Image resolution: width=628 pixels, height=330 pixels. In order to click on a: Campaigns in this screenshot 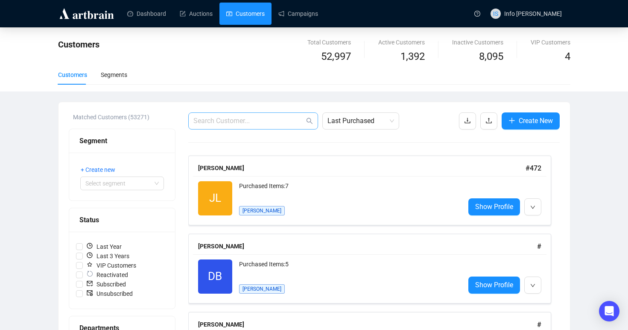, I will do `click(298, 14)`.